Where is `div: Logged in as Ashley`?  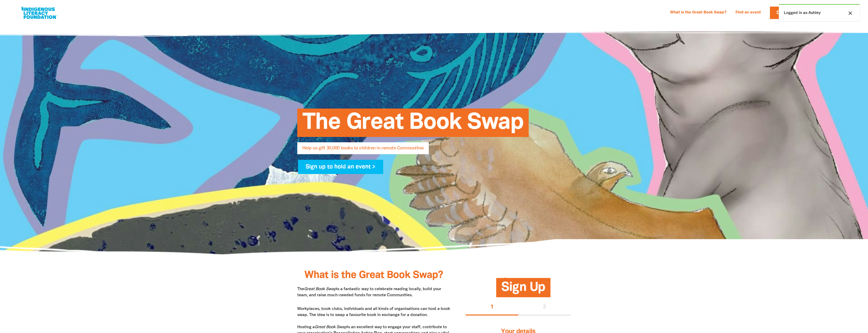 div: Logged in as Ashley is located at coordinates (820, 12).